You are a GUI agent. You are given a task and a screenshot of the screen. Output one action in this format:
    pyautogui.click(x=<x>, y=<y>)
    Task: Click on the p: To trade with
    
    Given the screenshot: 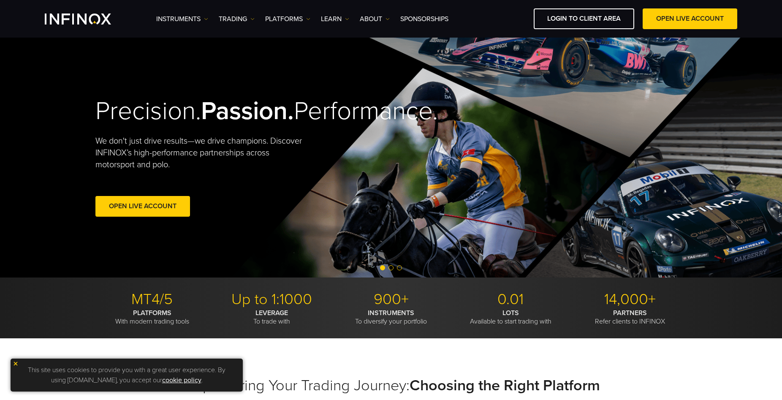 What is the action you would take?
    pyautogui.click(x=272, y=317)
    